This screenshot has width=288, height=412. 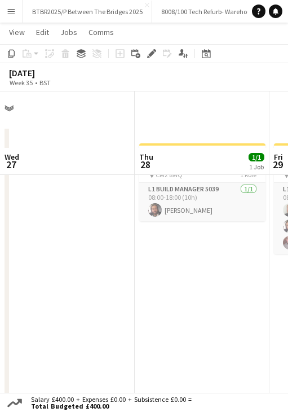 What do you see at coordinates (146, 164) in the screenshot?
I see `span: 28` at bounding box center [146, 164].